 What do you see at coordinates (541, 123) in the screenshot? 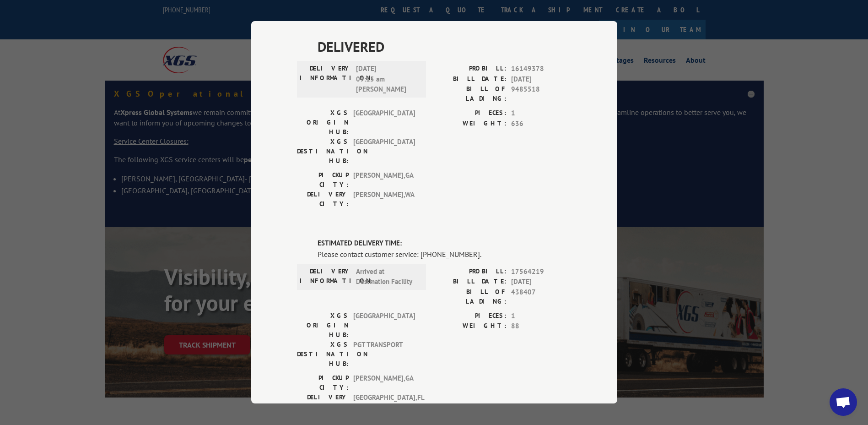
I see `span: 636` at bounding box center [541, 123].